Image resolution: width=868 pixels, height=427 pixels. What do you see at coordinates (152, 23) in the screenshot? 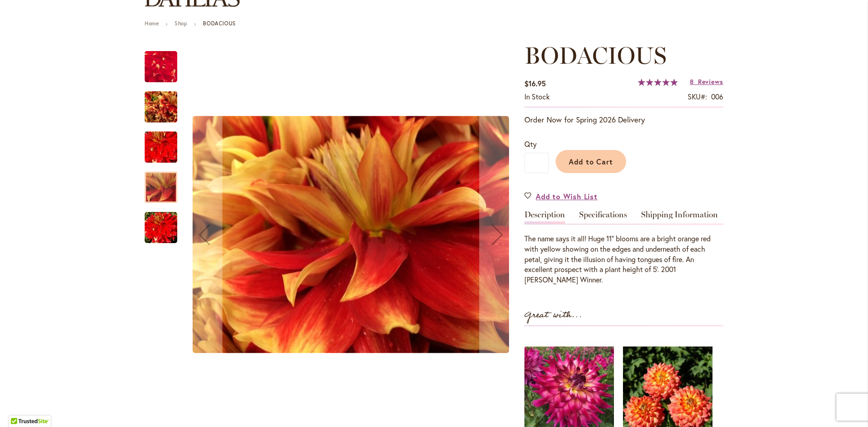
I see `a: Home` at bounding box center [152, 23].